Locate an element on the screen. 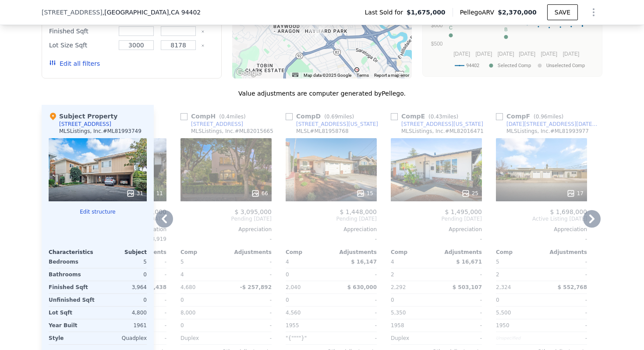  div: 4 is located at coordinates (203, 275).